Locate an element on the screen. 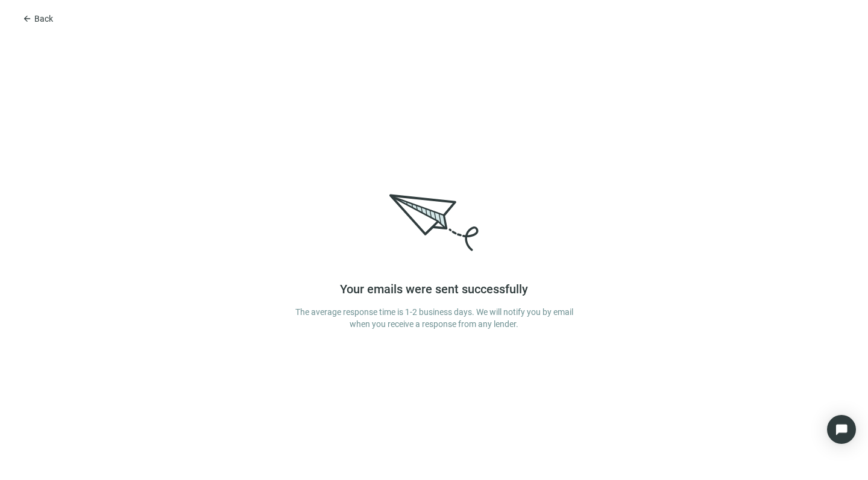  span: arrow_back is located at coordinates (27, 18).